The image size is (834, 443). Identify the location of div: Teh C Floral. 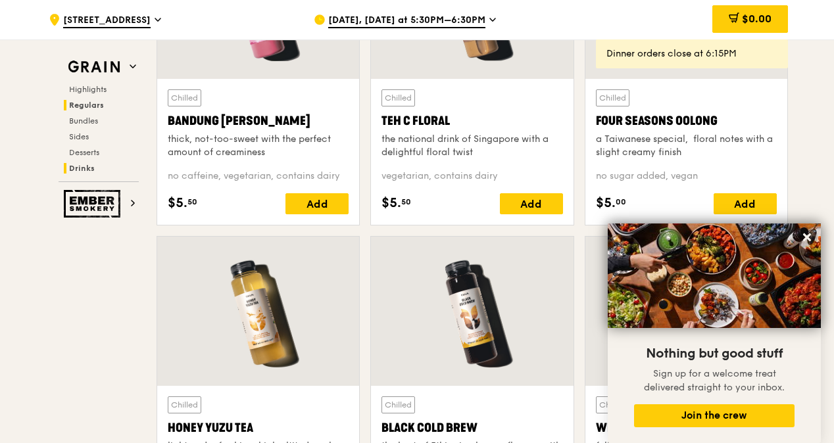
(472, 121).